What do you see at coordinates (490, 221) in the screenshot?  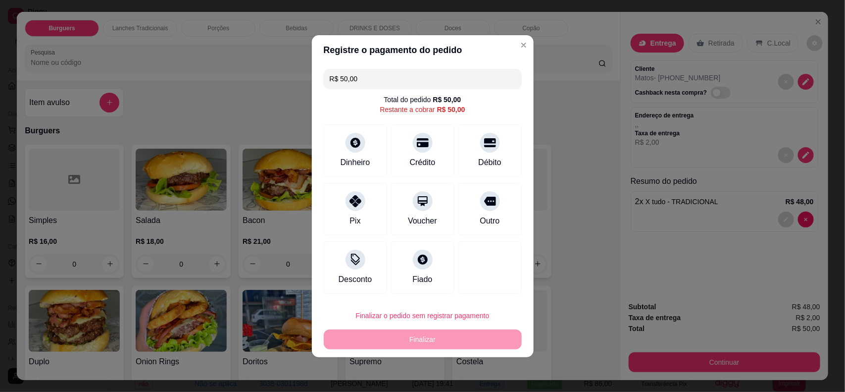 I see `div: Outro` at bounding box center [490, 221].